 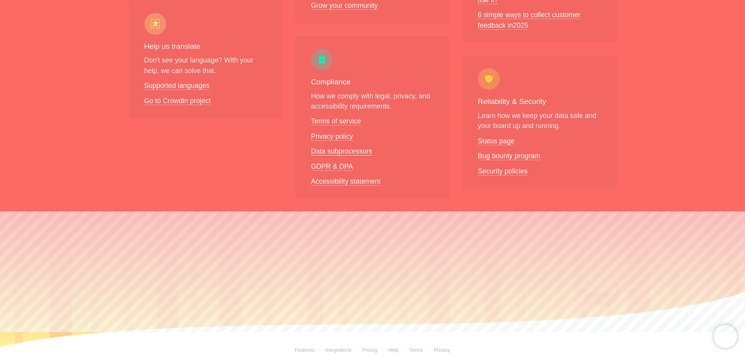 I want to click on a: Privacy, so click(x=437, y=350).